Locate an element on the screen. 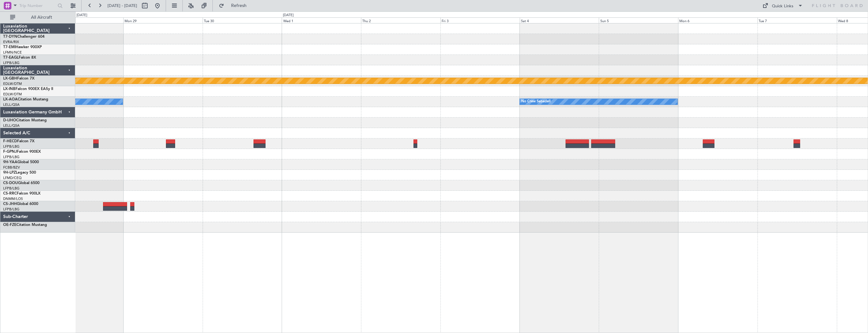  a: LX-GBHFalcon 7X is located at coordinates (18, 79).